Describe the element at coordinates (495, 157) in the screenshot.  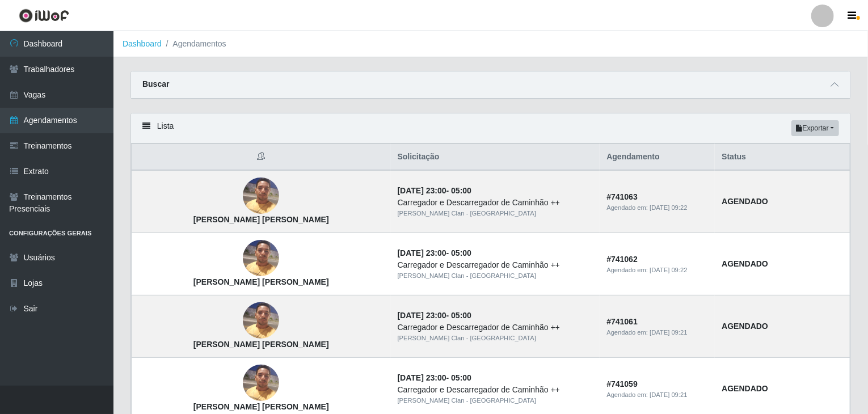
I see `th: Solicitação` at that location.